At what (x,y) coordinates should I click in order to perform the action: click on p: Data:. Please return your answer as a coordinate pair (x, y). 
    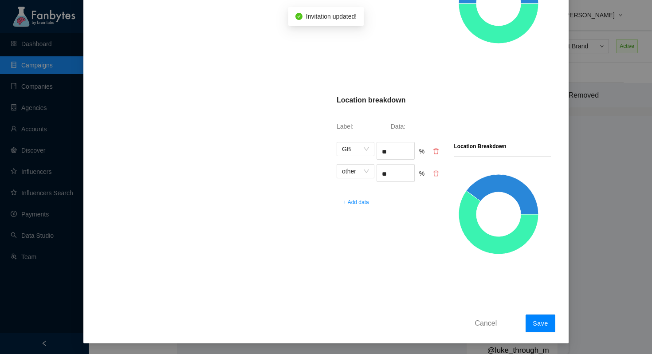
    Looking at the image, I should click on (417, 126).